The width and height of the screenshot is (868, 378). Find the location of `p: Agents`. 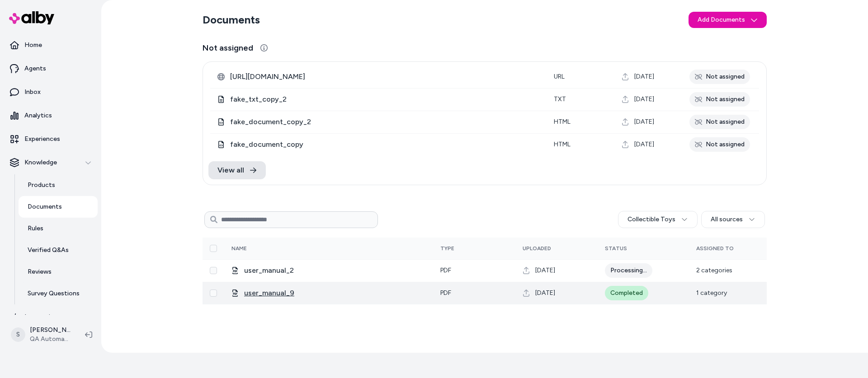

p: Agents is located at coordinates (35, 68).